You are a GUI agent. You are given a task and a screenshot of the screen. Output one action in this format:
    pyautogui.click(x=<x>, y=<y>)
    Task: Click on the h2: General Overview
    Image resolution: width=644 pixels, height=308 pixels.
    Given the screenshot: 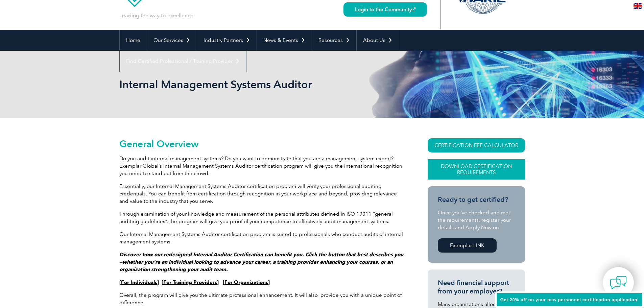 What is the action you would take?
    pyautogui.click(x=261, y=144)
    